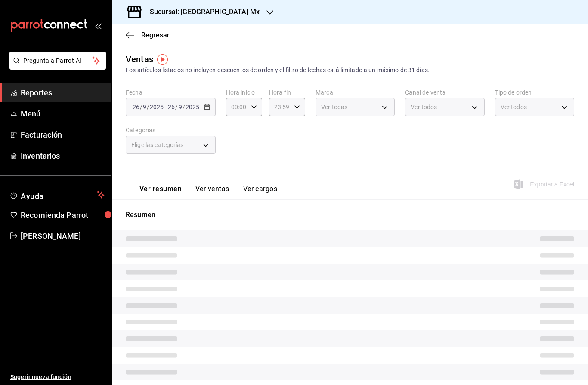 The width and height of the screenshot is (588, 385). What do you see at coordinates (208, 192) in the screenshot?
I see `div: navigation tabs` at bounding box center [208, 192].